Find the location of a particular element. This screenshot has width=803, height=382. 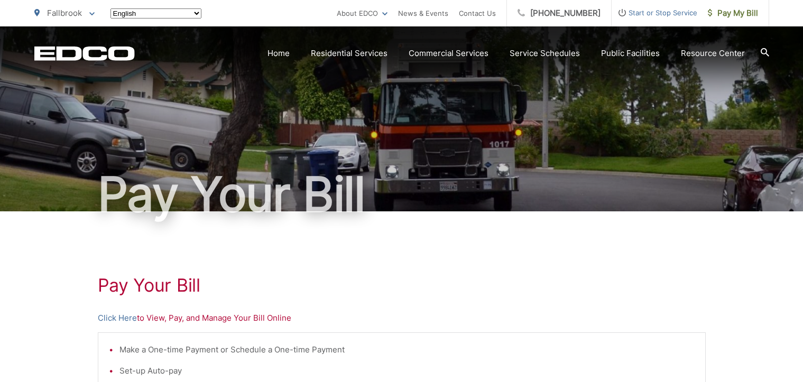

a: Resource Center is located at coordinates (713, 53).